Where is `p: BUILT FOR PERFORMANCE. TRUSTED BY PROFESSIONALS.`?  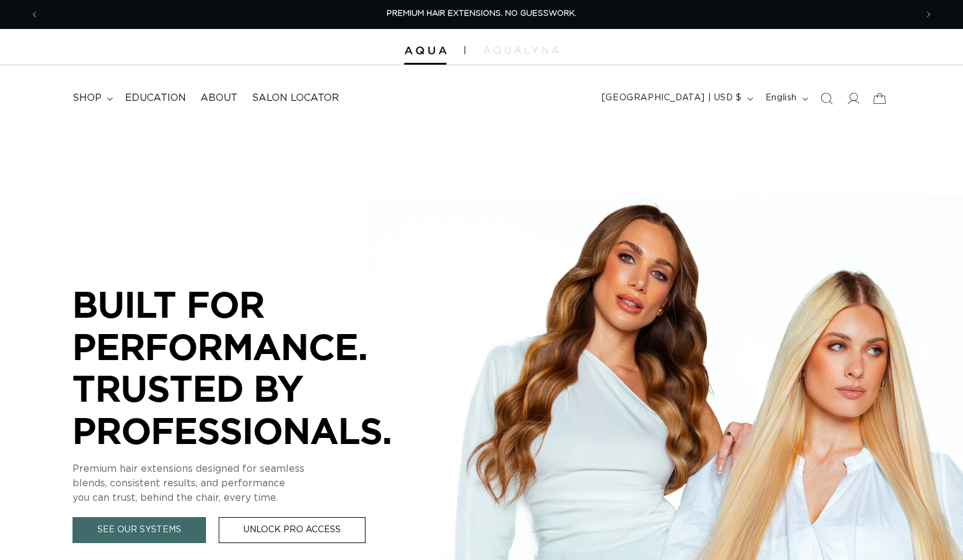
p: BUILT FOR PERFORMANCE. TRUSTED BY PROFESSIONALS. is located at coordinates (254, 368).